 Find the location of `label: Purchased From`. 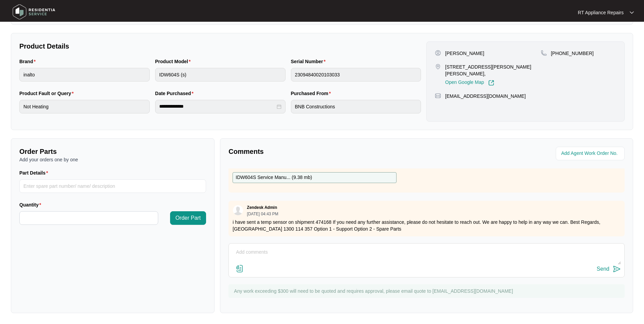

label: Purchased From is located at coordinates (312, 93).